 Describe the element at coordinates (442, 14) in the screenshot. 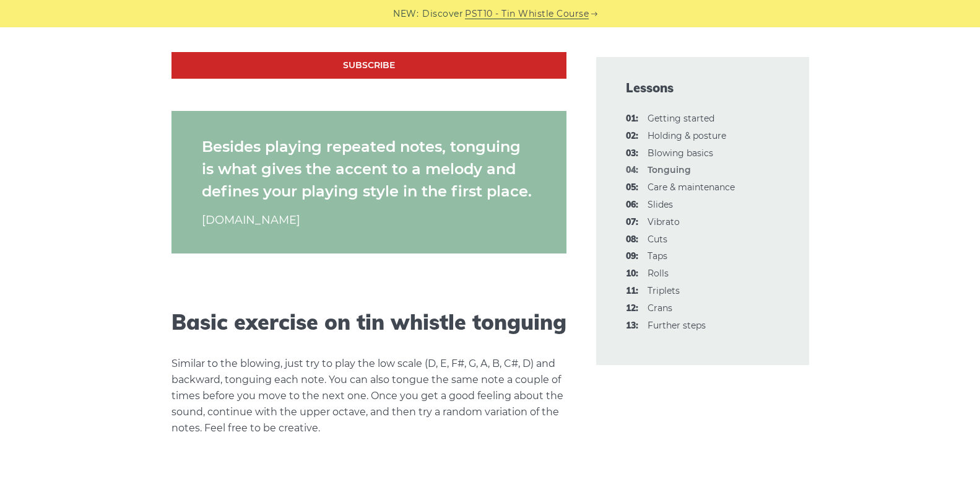

I see `span: Discover` at that location.